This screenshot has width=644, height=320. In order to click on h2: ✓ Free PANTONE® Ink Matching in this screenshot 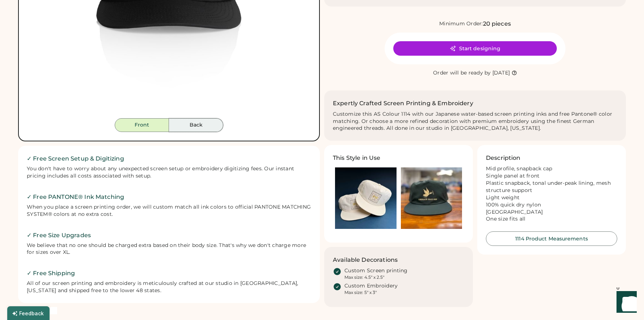, I will do `click(169, 197)`.